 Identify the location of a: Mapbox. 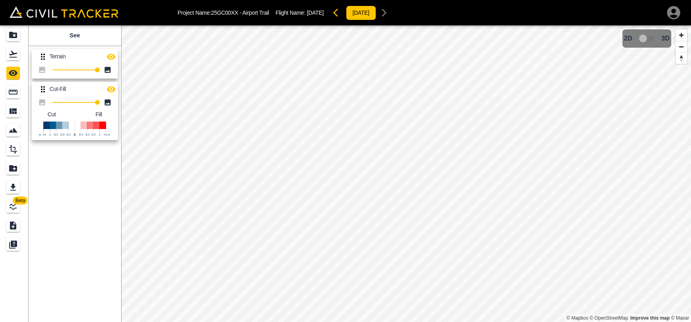
(577, 318).